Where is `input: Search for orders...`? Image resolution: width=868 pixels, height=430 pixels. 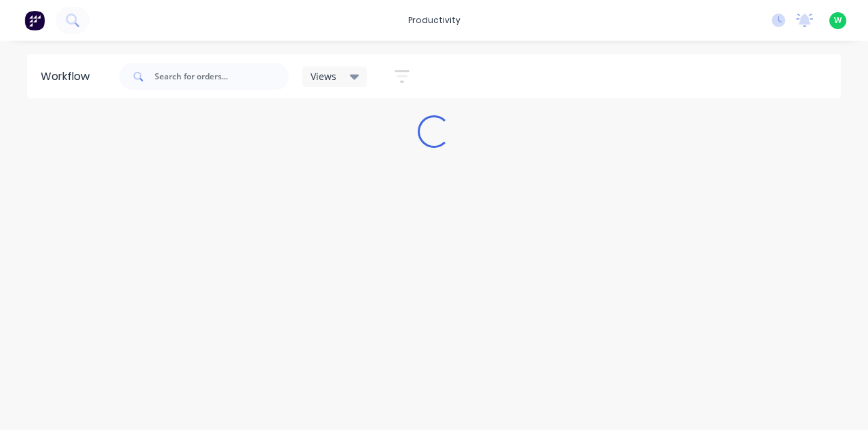 input: Search for orders... is located at coordinates (222, 77).